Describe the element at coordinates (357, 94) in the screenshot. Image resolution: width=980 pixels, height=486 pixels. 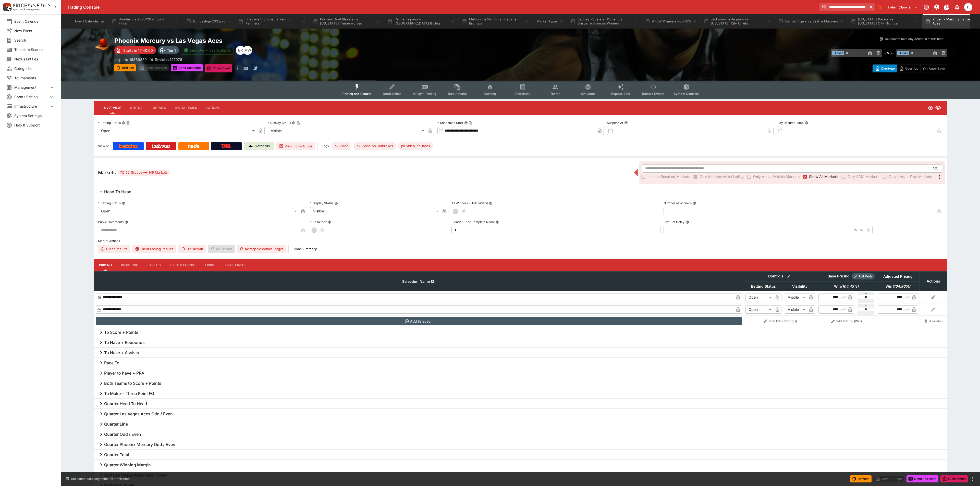
I see `span: Pricing and Results` at that location.